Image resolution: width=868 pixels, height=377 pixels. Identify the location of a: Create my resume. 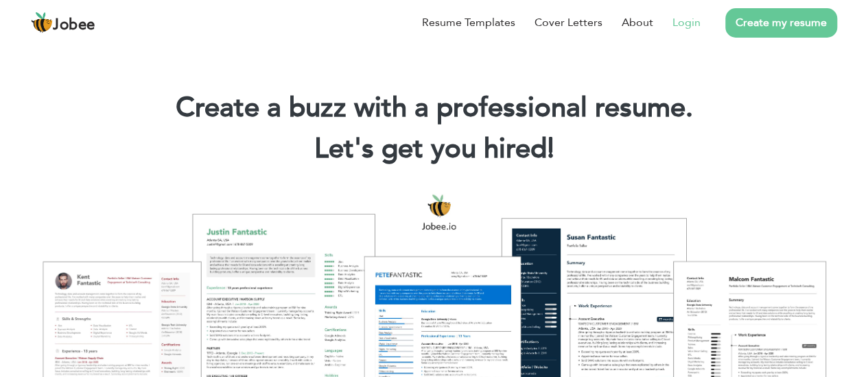
(781, 22).